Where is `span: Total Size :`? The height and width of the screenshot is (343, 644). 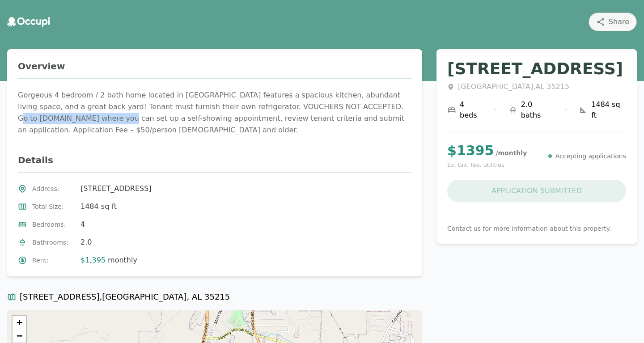
span: Total Size : is located at coordinates (53, 207).